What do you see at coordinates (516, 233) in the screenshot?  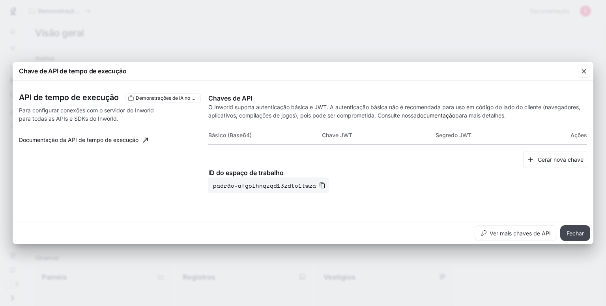 I see `button: Ver mais chaves de API` at bounding box center [516, 233].